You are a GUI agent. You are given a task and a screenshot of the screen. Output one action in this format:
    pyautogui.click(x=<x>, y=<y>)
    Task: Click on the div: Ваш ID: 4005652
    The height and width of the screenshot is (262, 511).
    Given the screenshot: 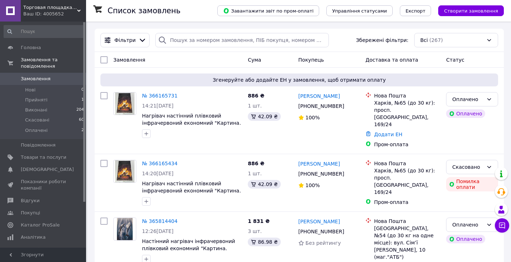 What is the action you would take?
    pyautogui.click(x=54, y=14)
    